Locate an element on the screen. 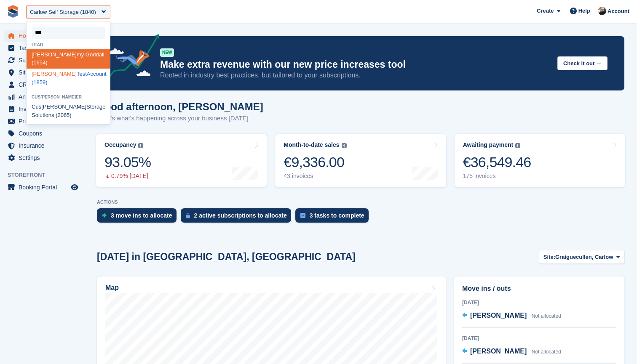  div: my Goddall (1654) is located at coordinates (68, 58).